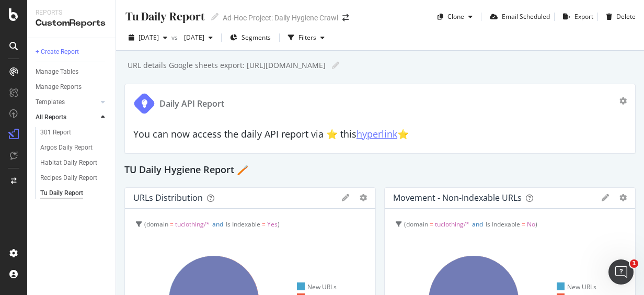 The width and height of the screenshot is (644, 295). I want to click on span: Segments, so click(256, 37).